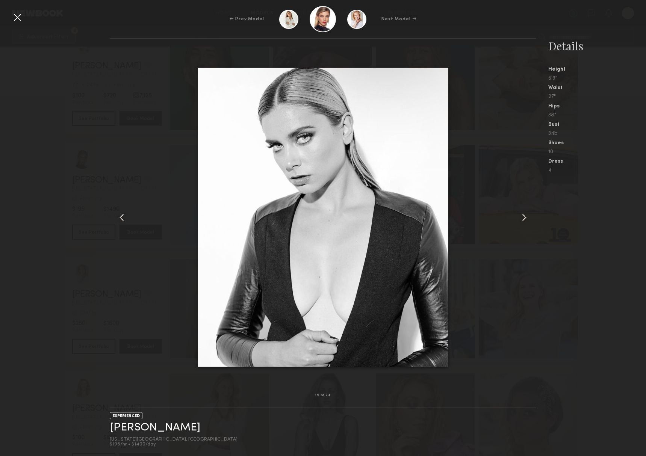  What do you see at coordinates (247, 19) in the screenshot?
I see `div: ← Prev Model` at bounding box center [247, 19].